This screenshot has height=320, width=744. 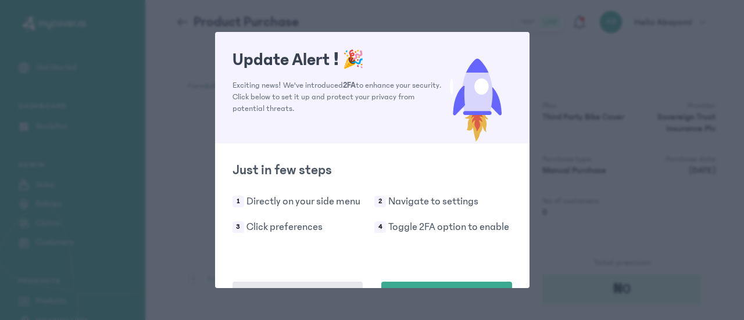 I want to click on h1: Update Alert !, so click(x=337, y=60).